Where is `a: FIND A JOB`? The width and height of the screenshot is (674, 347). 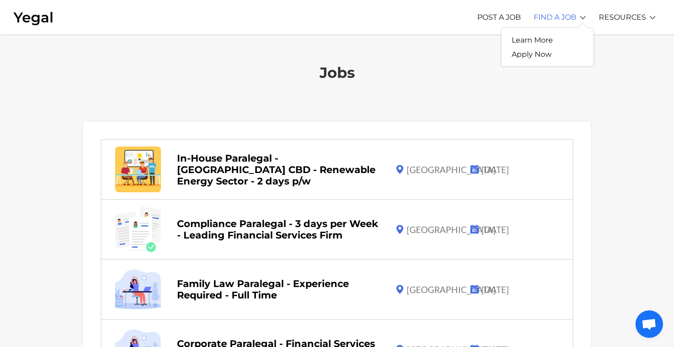 a: FIND A JOB is located at coordinates (555, 17).